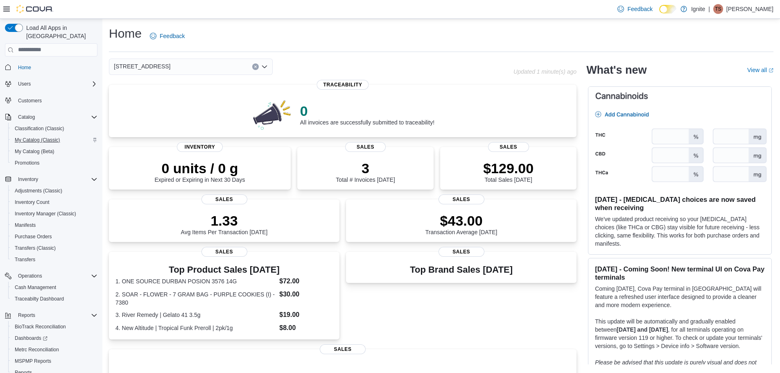 This screenshot has width=780, height=373. What do you see at coordinates (54, 237) in the screenshot?
I see `button: Purchase Orders` at bounding box center [54, 237].